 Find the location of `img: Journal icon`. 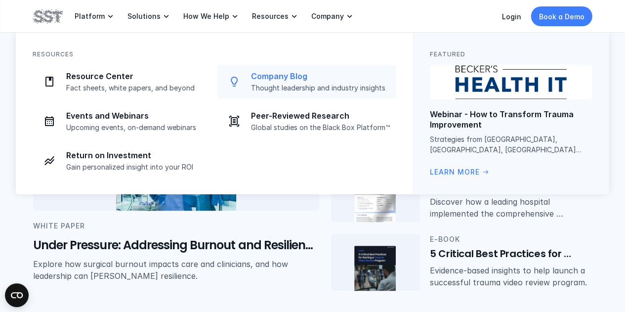

img: Journal icon is located at coordinates (234, 121).